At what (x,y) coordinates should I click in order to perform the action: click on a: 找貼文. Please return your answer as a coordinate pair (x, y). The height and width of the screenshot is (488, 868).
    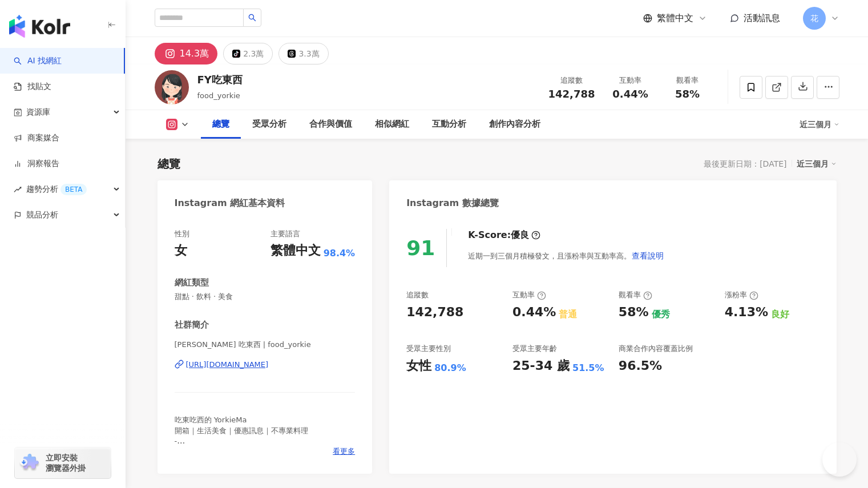
    Looking at the image, I should click on (33, 87).